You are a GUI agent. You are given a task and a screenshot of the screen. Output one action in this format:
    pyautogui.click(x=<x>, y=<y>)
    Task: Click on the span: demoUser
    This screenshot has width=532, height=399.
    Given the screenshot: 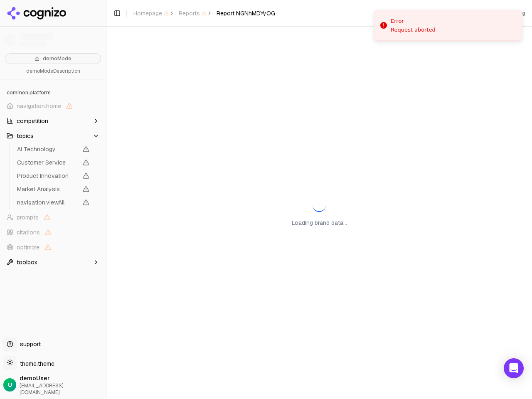 What is the action you would take?
    pyautogui.click(x=61, y=378)
    